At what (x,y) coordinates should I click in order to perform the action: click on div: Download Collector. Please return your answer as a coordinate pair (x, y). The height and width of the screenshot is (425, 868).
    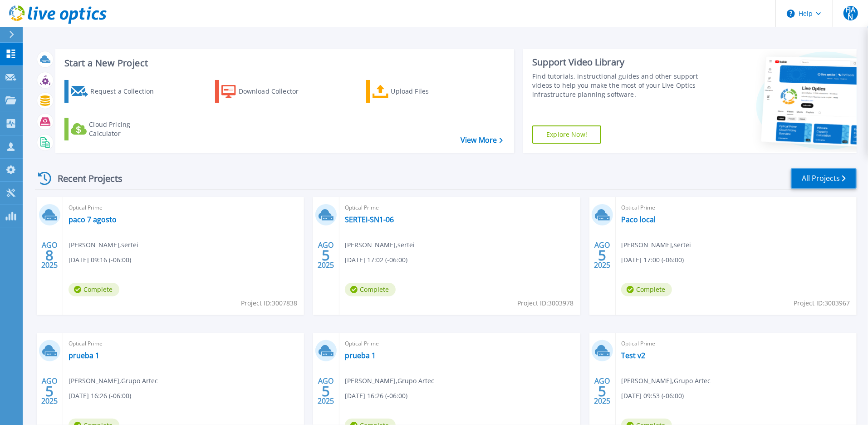
    Looking at the image, I should click on (275, 91).